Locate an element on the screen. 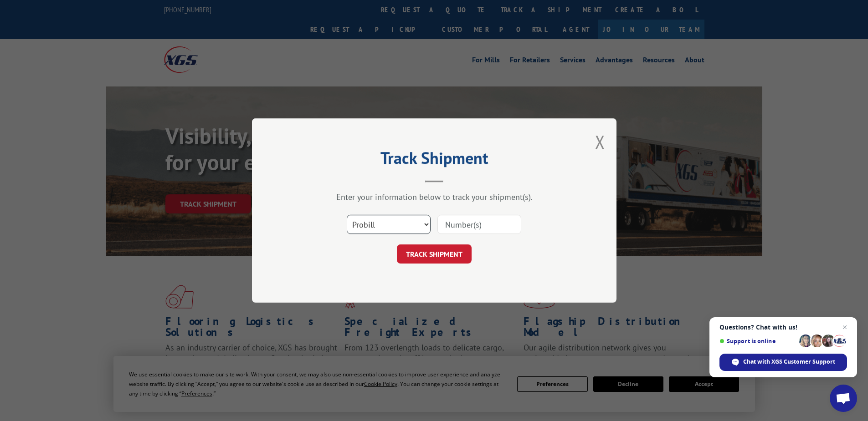 Image resolution: width=868 pixels, height=421 pixels. span: Questions? Chat with us! is located at coordinates (783, 327).